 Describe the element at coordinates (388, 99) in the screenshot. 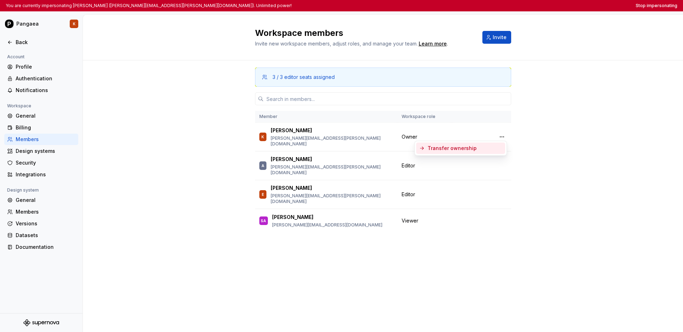

I see `input: Search in members...` at that location.